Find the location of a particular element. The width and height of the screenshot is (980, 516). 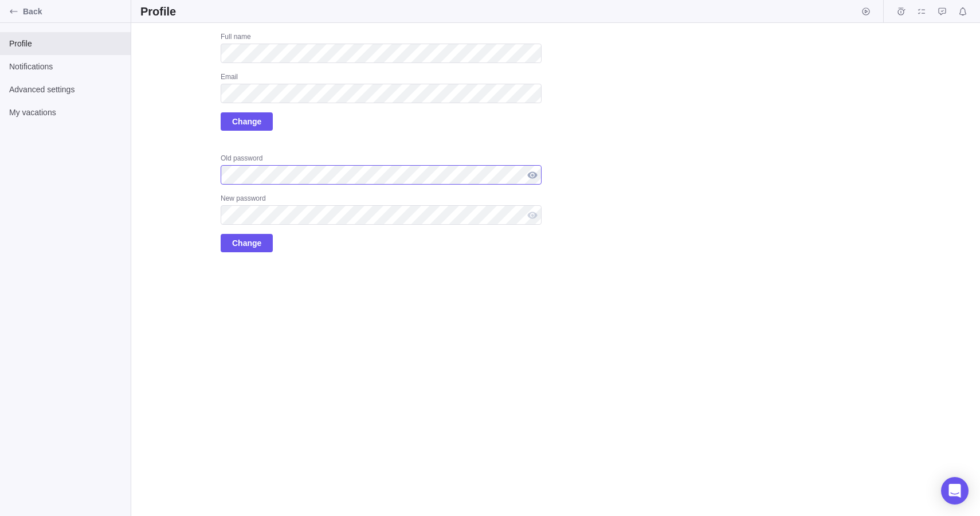

div: Old password is located at coordinates (381, 159).